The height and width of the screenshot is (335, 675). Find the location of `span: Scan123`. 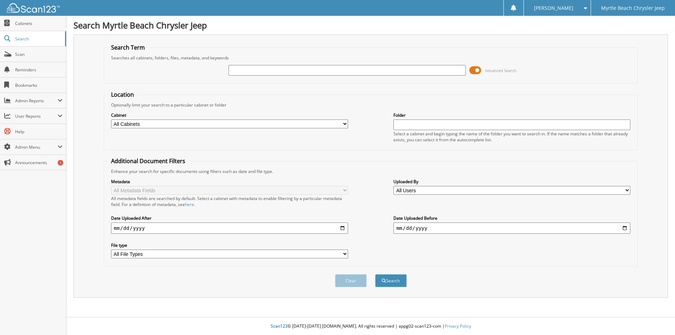

span: Scan123 is located at coordinates (279, 326).